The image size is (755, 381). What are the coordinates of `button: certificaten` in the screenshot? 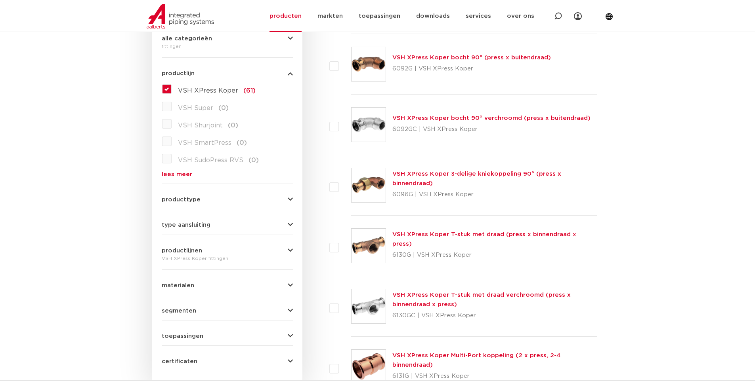 It's located at (227, 362).